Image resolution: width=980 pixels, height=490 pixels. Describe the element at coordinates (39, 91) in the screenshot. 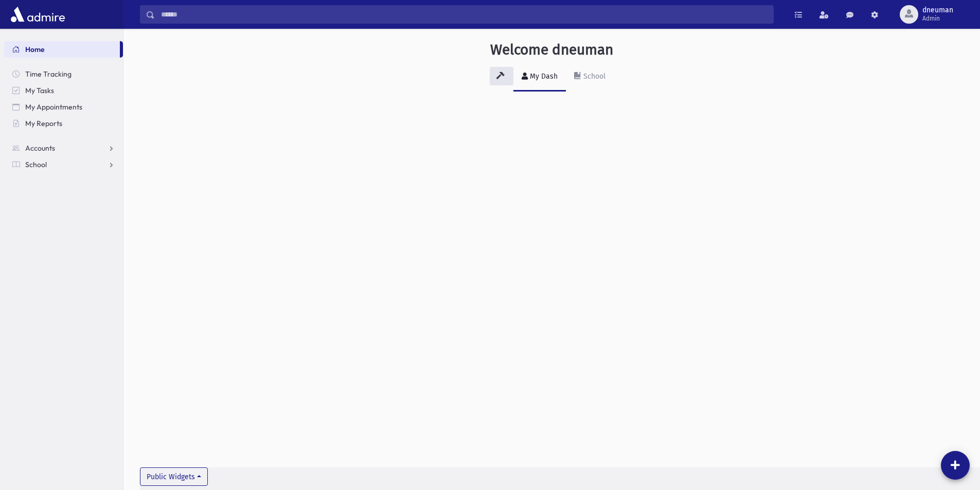

I see `span: My Tasks` at that location.